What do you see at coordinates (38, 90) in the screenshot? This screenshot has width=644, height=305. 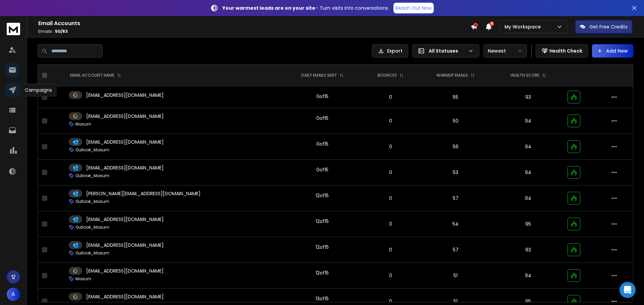 I see `div: Campaigns` at bounding box center [38, 90].